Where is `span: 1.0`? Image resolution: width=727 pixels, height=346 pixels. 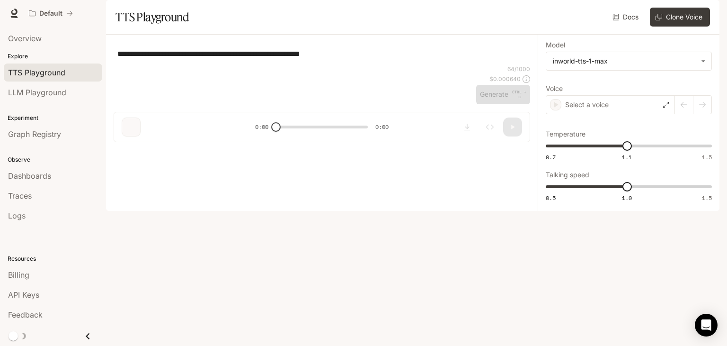
span: 1.0 is located at coordinates (627, 197).